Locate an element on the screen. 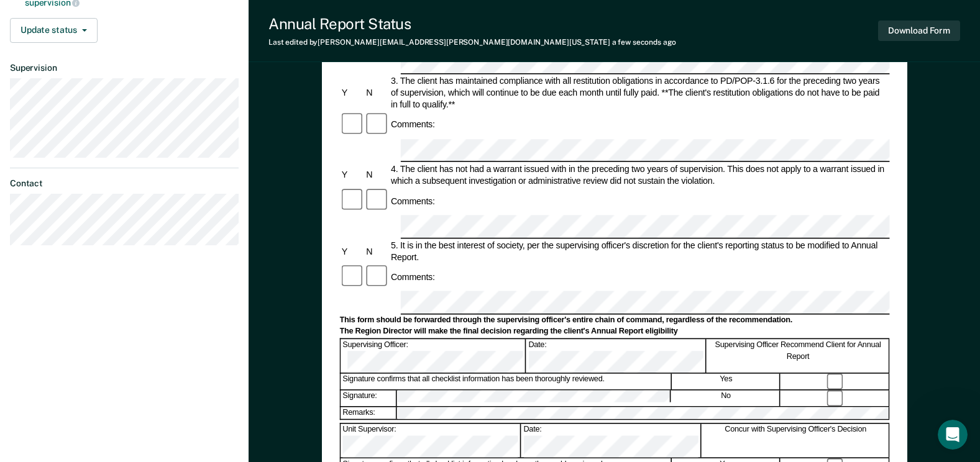  div: Remarks: is located at coordinates (368, 413).